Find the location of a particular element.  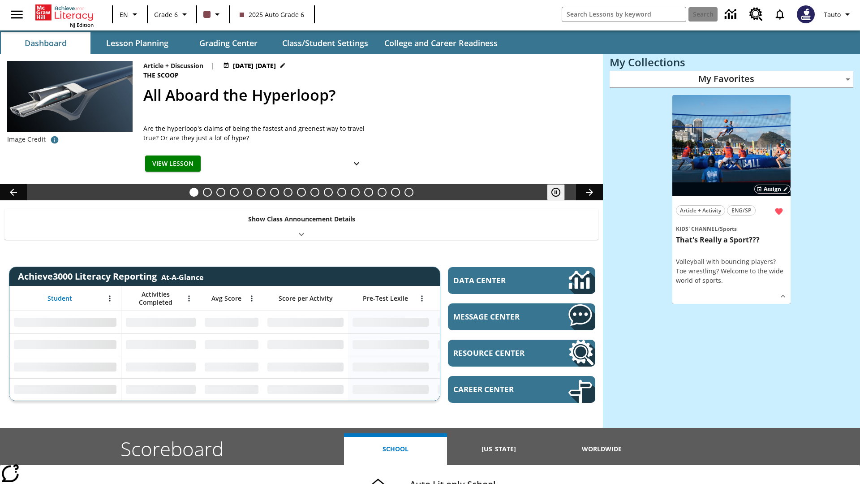

button: Slide 6 Solar Power to the People is located at coordinates (261, 192).